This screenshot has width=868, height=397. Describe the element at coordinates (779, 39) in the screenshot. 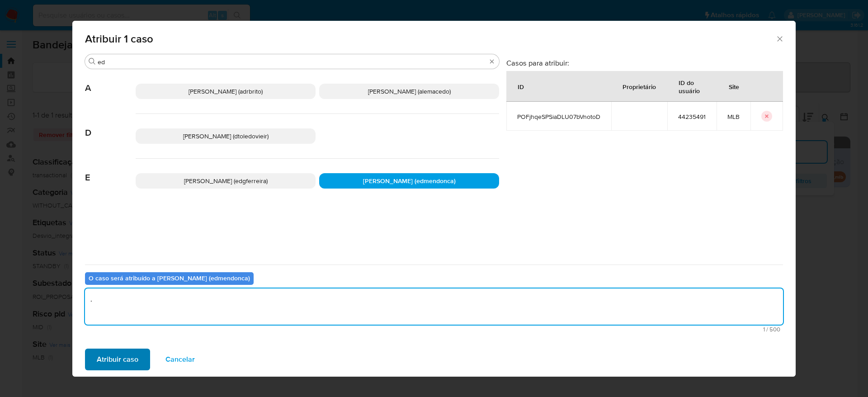

I see `button: Fechar a janela` at that location.